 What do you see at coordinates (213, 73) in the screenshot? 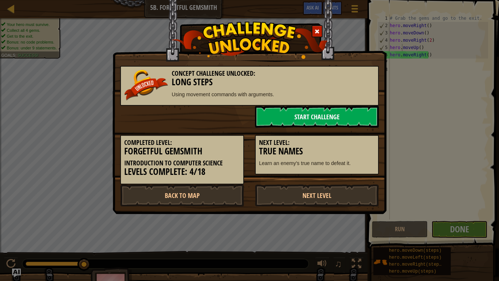
I see `span: Concept Challenge Unlocked:` at bounding box center [213, 73].